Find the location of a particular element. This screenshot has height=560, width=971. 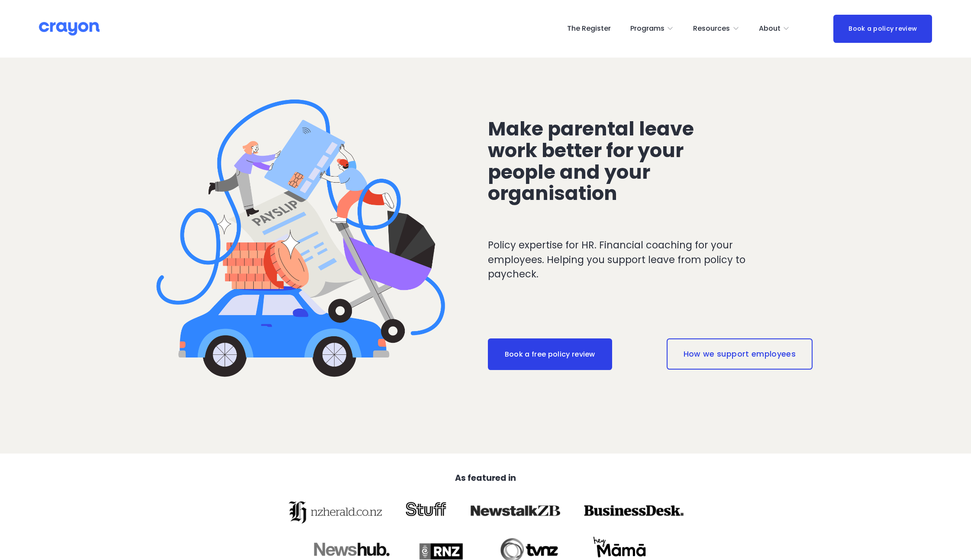

a: Book a policy review is located at coordinates (883, 29).